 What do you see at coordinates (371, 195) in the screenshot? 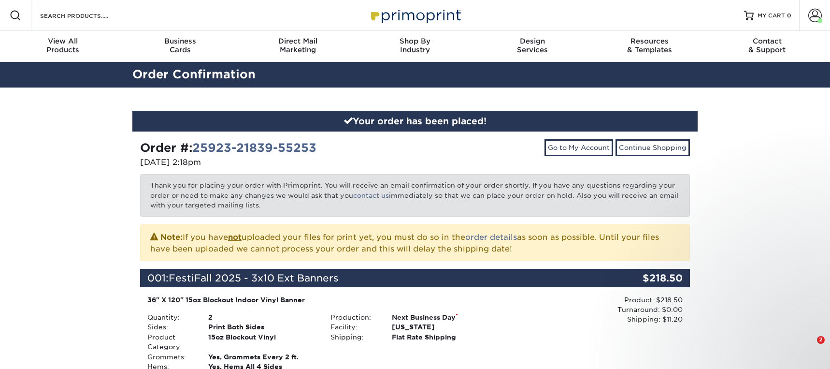
I see `a: contact us` at bounding box center [371, 195].